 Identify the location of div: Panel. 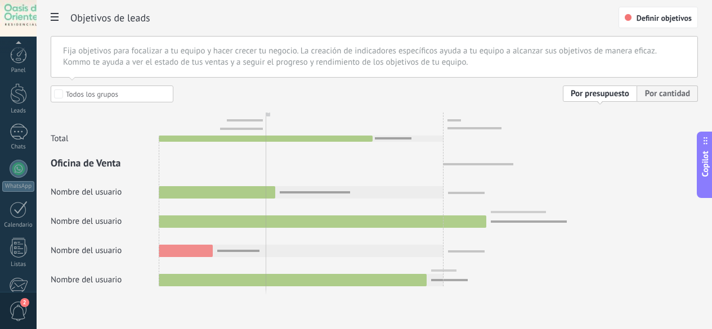
(19, 70).